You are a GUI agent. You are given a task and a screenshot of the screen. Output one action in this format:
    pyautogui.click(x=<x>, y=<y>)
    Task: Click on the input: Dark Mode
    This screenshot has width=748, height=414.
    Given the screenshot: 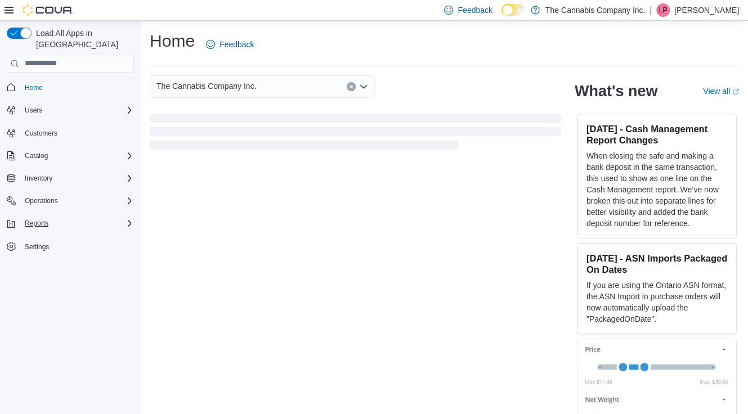 What is the action you would take?
    pyautogui.click(x=513, y=10)
    